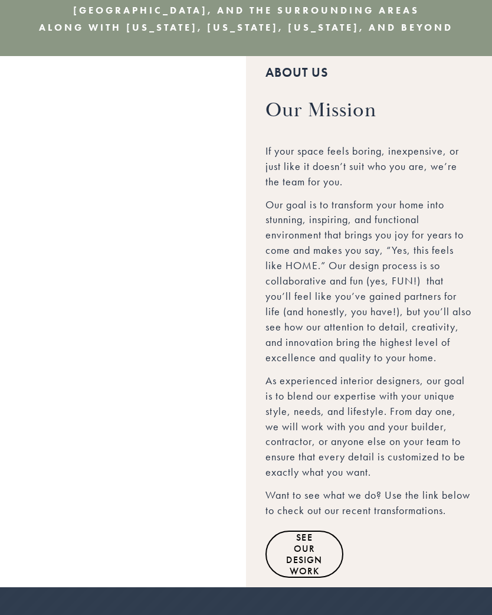 The height and width of the screenshot is (615, 492). Describe the element at coordinates (369, 73) in the screenshot. I see `h3: ABOUT US` at that location.